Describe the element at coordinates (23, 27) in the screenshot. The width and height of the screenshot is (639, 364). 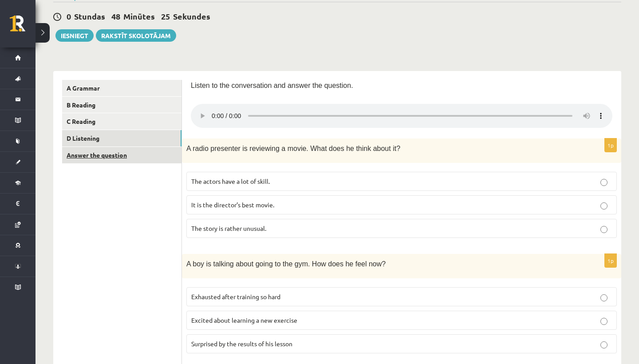
I see `a: Rīgas 1. Tālmācības vidusskola` at that location.